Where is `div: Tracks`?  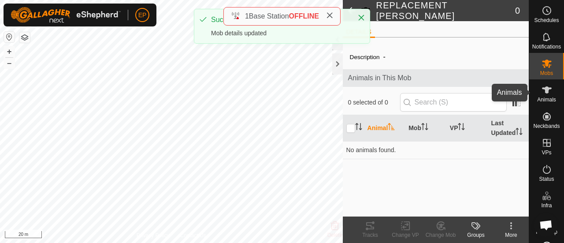 div: Tracks is located at coordinates (370, 235).